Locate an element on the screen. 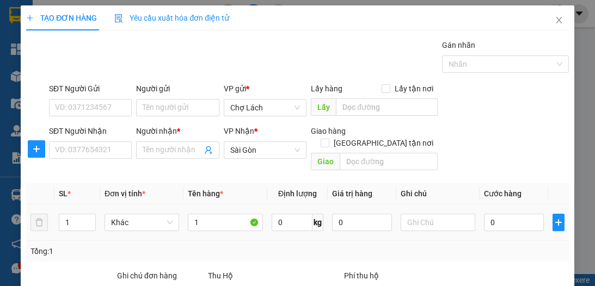 This screenshot has height=286, width=595. span: user-add is located at coordinates (209, 150).